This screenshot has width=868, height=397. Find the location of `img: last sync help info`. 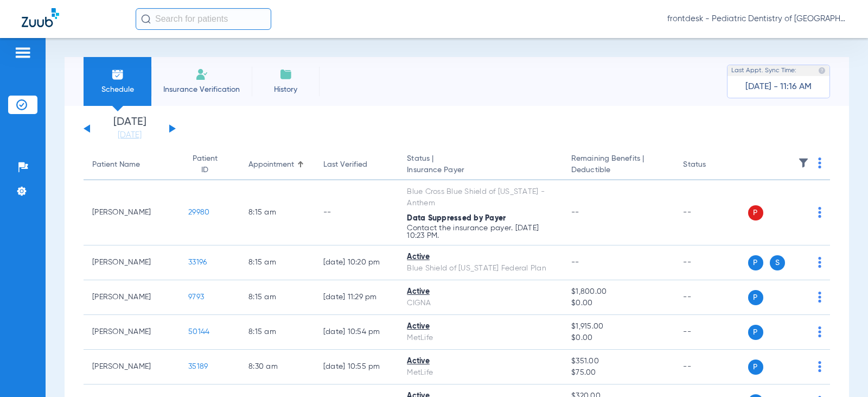

img: last sync help info is located at coordinates (822, 71).